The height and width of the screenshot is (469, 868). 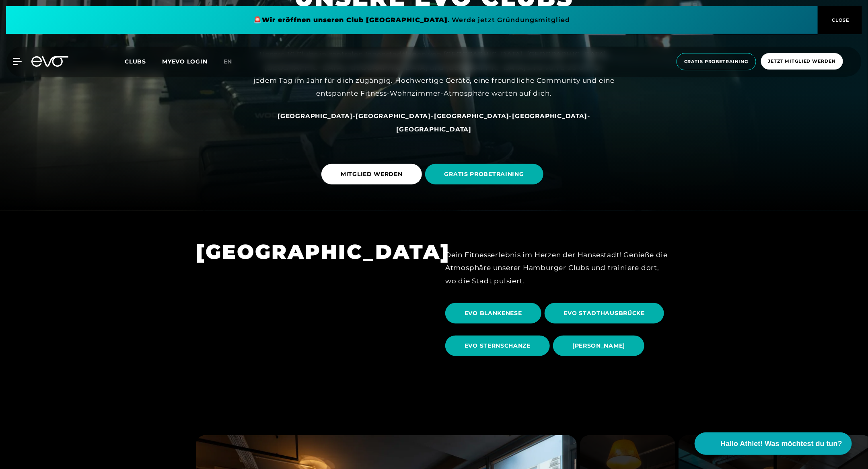 I want to click on span: CLOSE, so click(x=839, y=20).